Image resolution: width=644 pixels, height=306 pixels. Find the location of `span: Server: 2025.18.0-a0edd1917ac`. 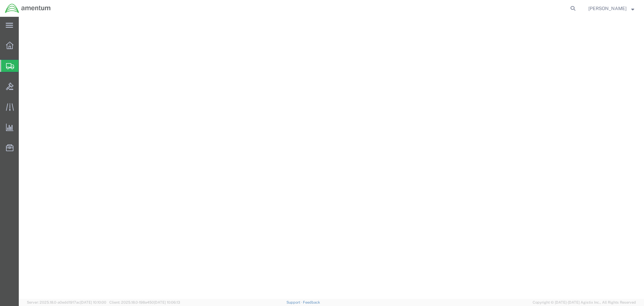

span: Server: 2025.18.0-a0edd1917ac is located at coordinates (66, 303).